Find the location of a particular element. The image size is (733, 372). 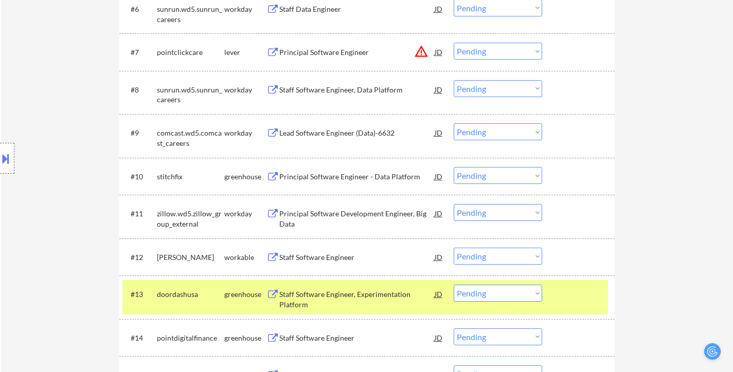

div: comcast.wd5.comcast_careers is located at coordinates (190, 138).